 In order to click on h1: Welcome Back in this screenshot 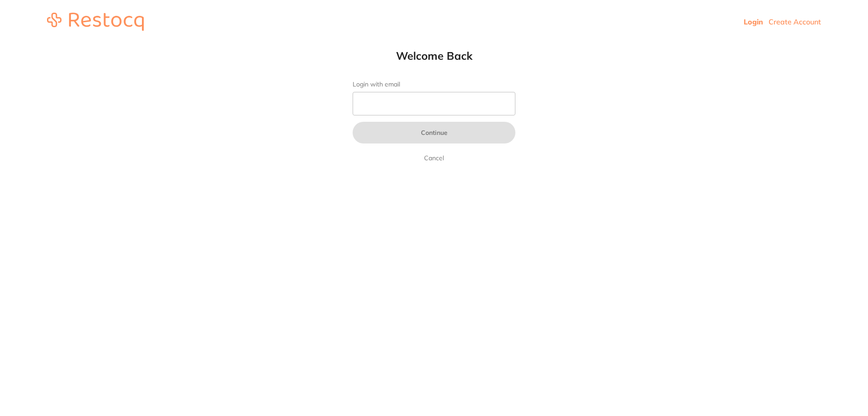, I will do `click(434, 56)`.